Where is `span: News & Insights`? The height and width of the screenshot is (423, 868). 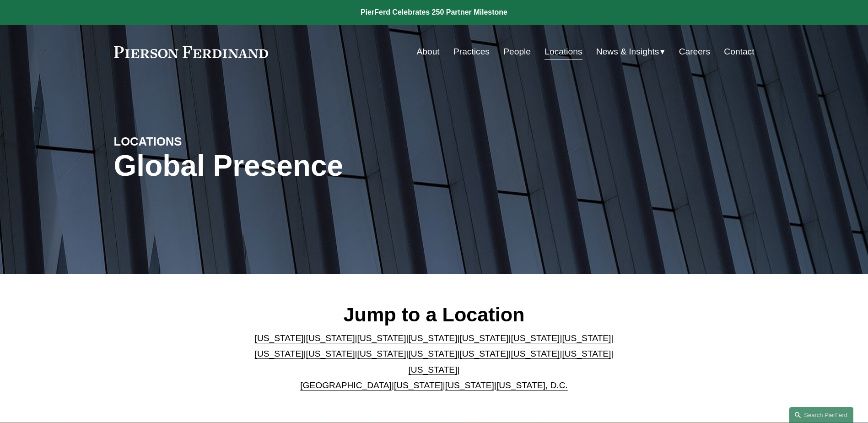
span: News & Insights is located at coordinates (628, 52).